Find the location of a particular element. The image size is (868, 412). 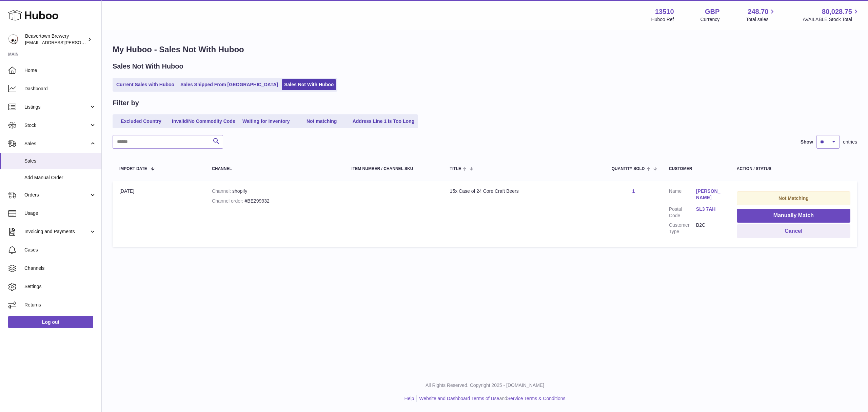

span: Channels is located at coordinates (60, 268).